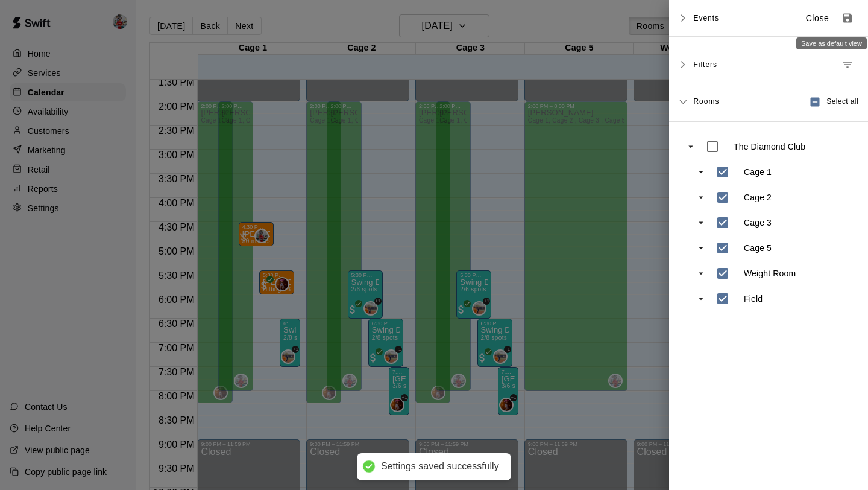 Image resolution: width=868 pixels, height=490 pixels. Describe the element at coordinates (770, 273) in the screenshot. I see `p: Weight Room` at that location.